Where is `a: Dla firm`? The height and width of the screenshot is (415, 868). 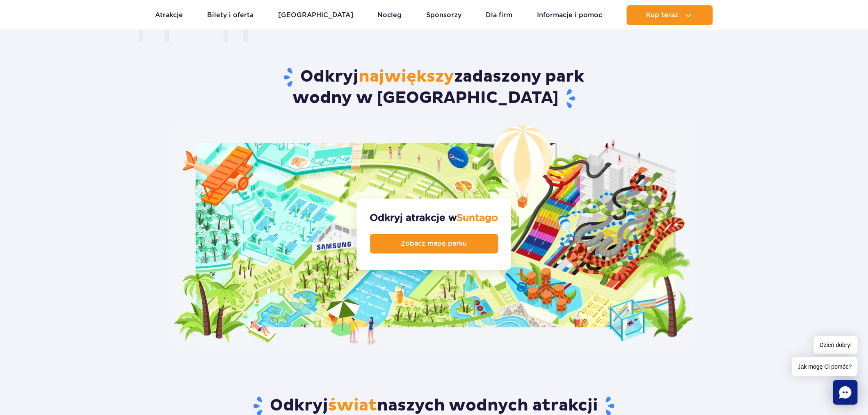 a: Dla firm is located at coordinates (499, 15).